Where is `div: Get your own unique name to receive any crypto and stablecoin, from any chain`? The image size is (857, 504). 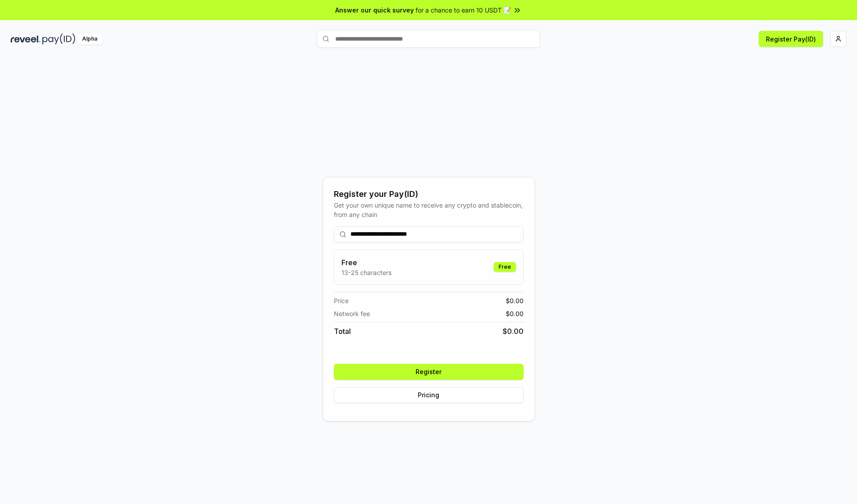
div: Get your own unique name to receive any crypto and stablecoin, from any chain is located at coordinates (429, 210).